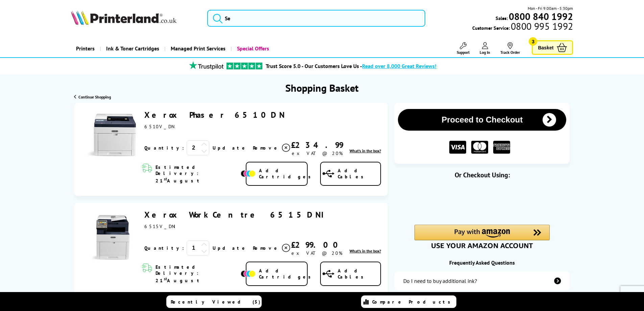 Image resolution: width=644 pixels, height=311 pixels. Describe the element at coordinates (463, 52) in the screenshot. I see `span: Support` at that location.